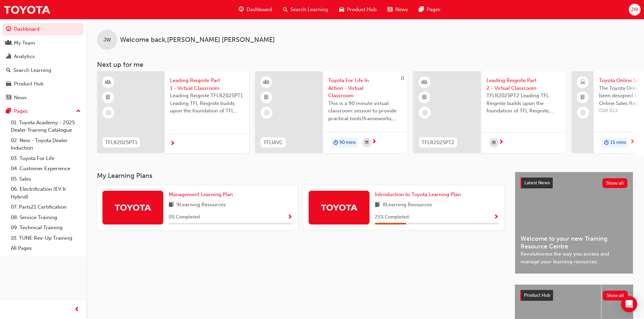  What do you see at coordinates (45, 179) in the screenshot?
I see `a: 05. Sales` at bounding box center [45, 179].